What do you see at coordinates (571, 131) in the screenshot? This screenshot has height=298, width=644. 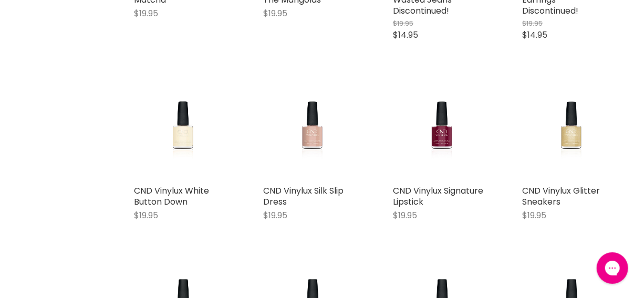 I see `img: CND Vinylux Glitter Sneakers` at bounding box center [571, 131].